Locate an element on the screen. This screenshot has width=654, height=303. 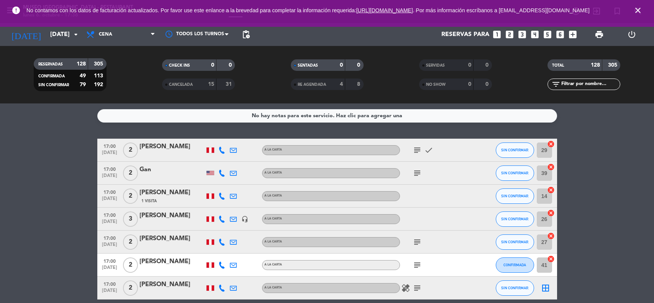
i: looks_3 is located at coordinates (522, 34).